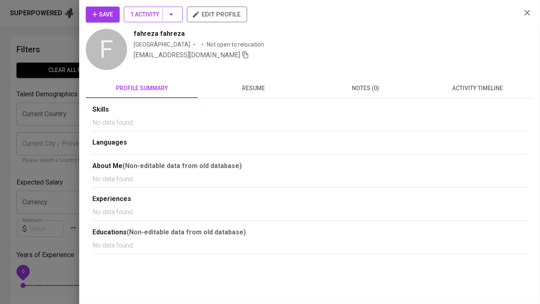  Describe the element at coordinates (477, 88) in the screenshot. I see `span: activity timeline` at that location.